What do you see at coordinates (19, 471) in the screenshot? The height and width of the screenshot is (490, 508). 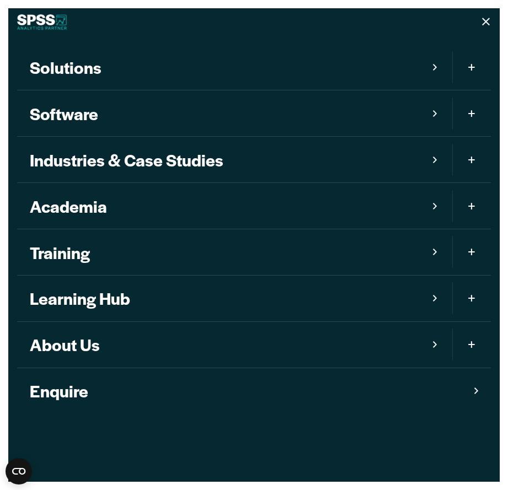 I see `button: Open CMP widget` at bounding box center [19, 471].